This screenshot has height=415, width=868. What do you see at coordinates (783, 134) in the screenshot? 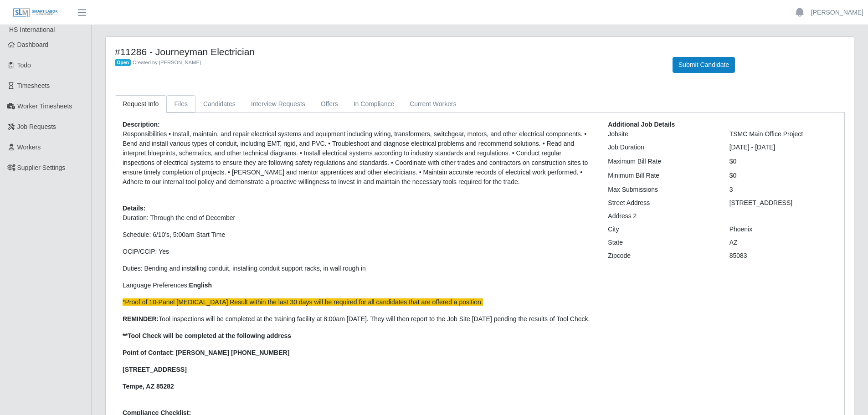
I see `div: TSMC Main Office Project` at bounding box center [783, 134].